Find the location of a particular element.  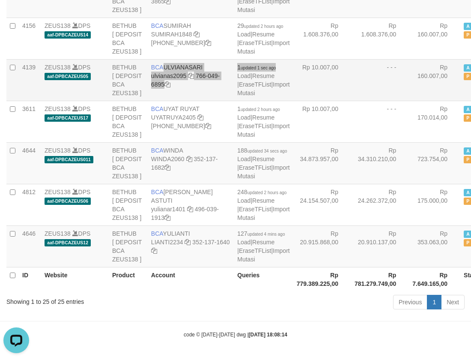

a: Copy UYATRUYA2405 to clipboard is located at coordinates (200, 117).